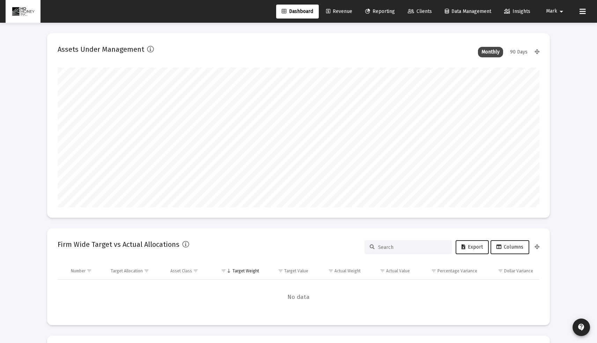 This screenshot has width=597, height=343. Describe the element at coordinates (196, 270) in the screenshot. I see `span: Show filter options for column 'Asset Class'` at that location.